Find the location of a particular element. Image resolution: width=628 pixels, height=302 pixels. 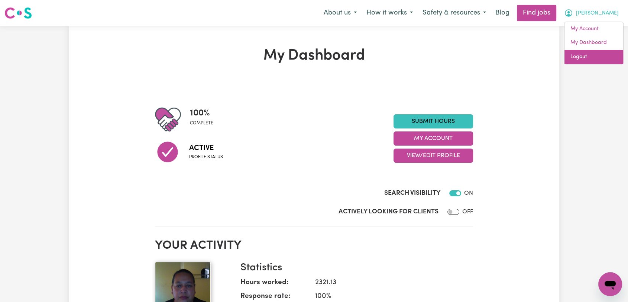

a: Find jobs is located at coordinates (537, 13).